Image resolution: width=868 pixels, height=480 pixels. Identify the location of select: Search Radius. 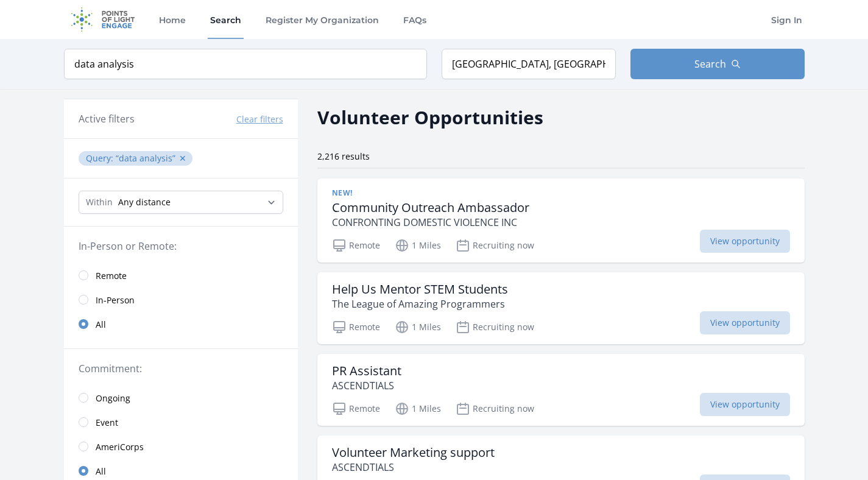
(181, 202).